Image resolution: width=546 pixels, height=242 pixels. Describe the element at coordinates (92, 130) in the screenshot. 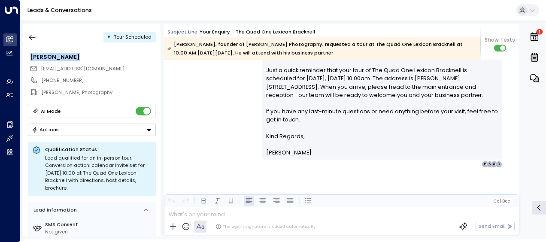

I see `div: Button group with a nested menu` at that location.